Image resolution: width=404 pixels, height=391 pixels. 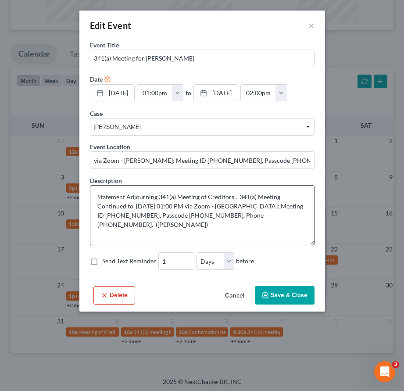 What do you see at coordinates (202, 160) in the screenshot?
I see `input: Enter location...` at bounding box center [202, 160].